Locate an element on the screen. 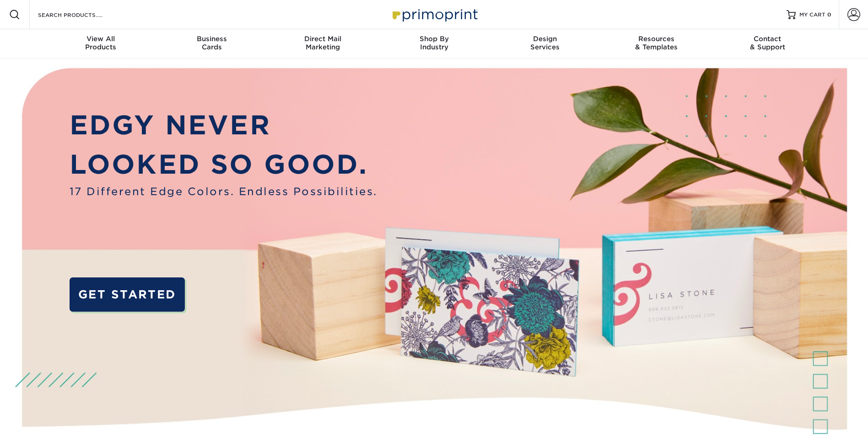 This screenshot has width=868, height=436. a: GET STARTED is located at coordinates (127, 294).